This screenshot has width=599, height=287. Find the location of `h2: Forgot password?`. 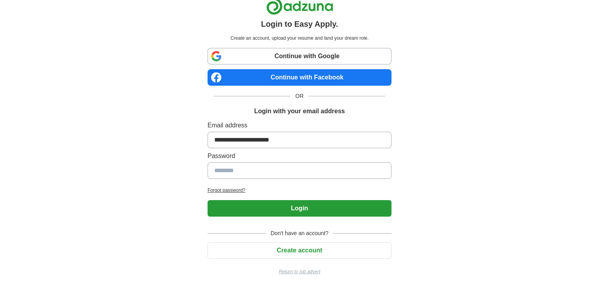

h2: Forgot password? is located at coordinates (299, 190).